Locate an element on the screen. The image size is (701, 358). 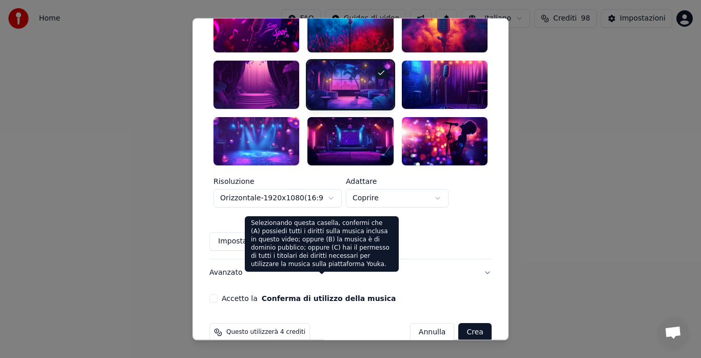
button: Imposta come Predefinito is located at coordinates (264, 241).